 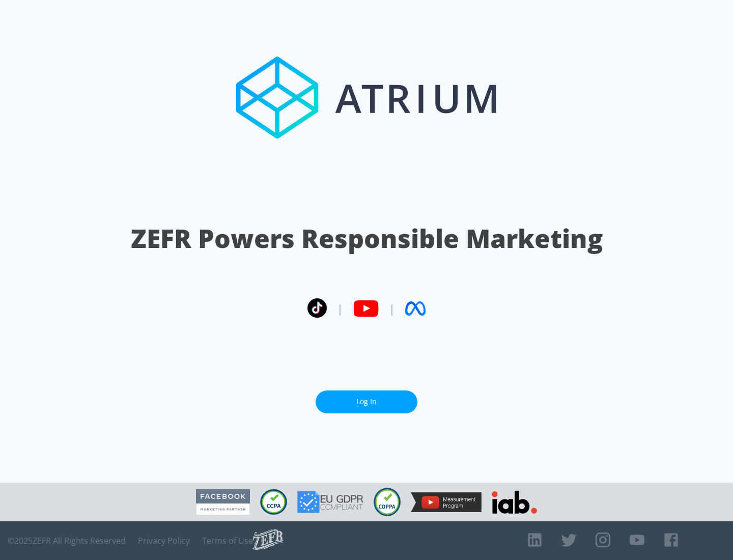 What do you see at coordinates (446, 502) in the screenshot?
I see `img: YouTube Measurement Program` at bounding box center [446, 502].